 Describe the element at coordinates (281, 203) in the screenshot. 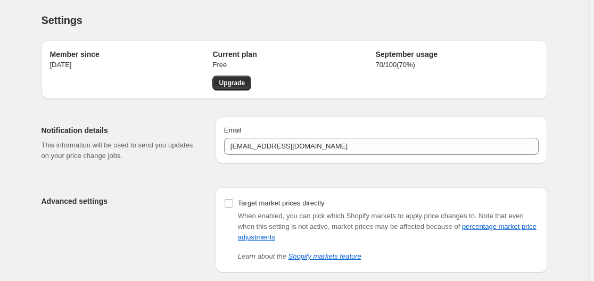

I see `span: Target market prices directly` at that location.